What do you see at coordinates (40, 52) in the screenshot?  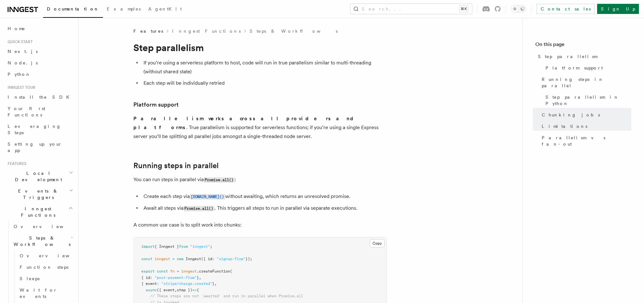 I see `a: Next.js` at bounding box center [40, 52].